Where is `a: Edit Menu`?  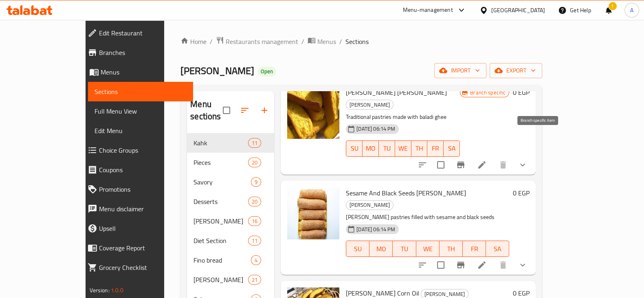 a: Edit Menu is located at coordinates (141, 131).